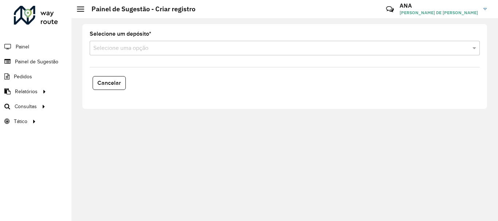 The image size is (498, 221). What do you see at coordinates (109, 83) in the screenshot?
I see `button: Cancelar` at bounding box center [109, 83].